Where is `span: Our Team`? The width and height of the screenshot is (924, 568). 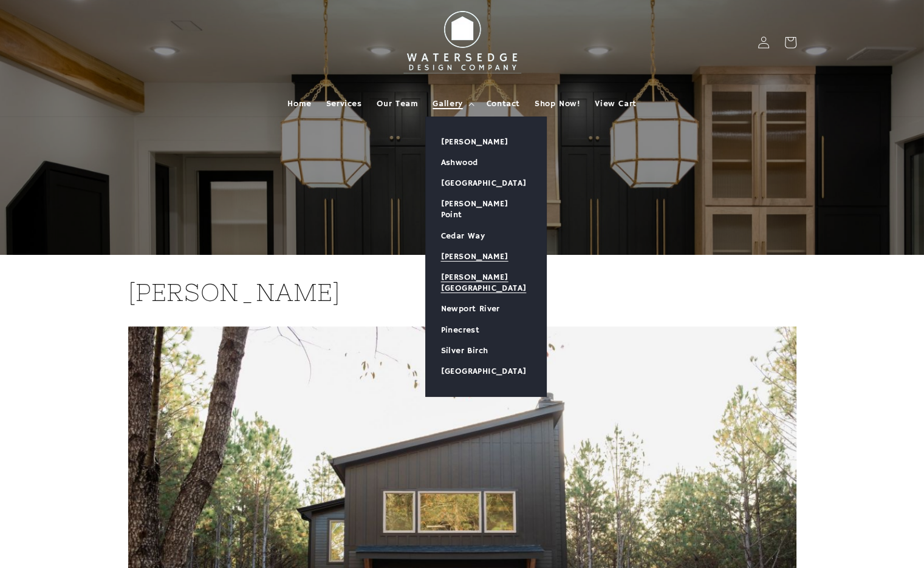
span: Our Team is located at coordinates (397, 104).